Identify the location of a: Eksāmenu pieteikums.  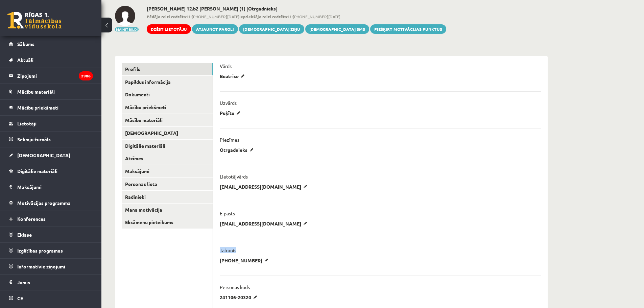
(167, 222).